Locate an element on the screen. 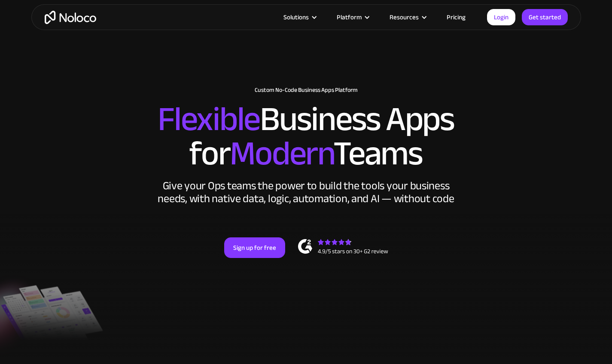 The width and height of the screenshot is (612, 364). a: Sign up for free is located at coordinates (255, 248).